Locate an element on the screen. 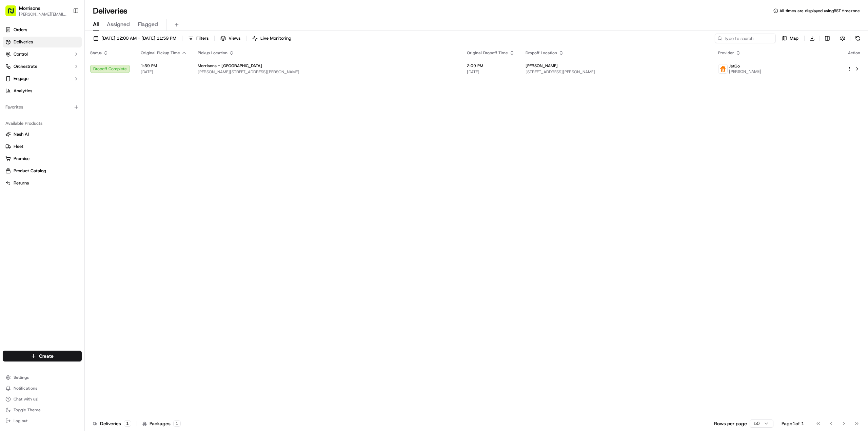 The height and width of the screenshot is (431, 868). a: Product Catalog is located at coordinates (42, 171).